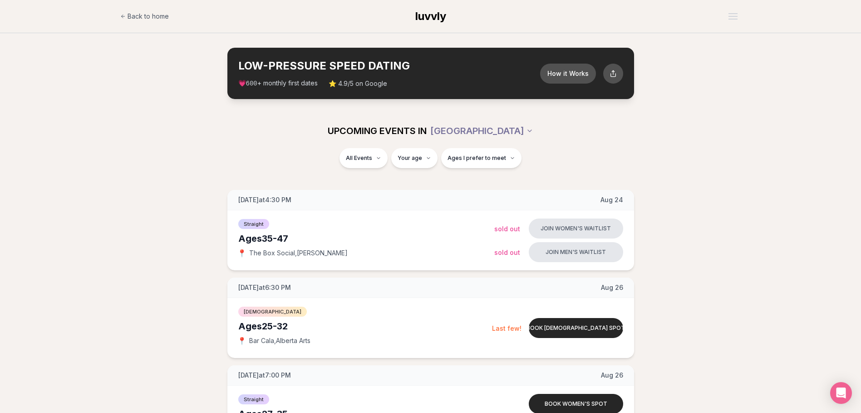 This screenshot has height=413, width=861. Describe the element at coordinates (410, 158) in the screenshot. I see `span: Your age` at that location.